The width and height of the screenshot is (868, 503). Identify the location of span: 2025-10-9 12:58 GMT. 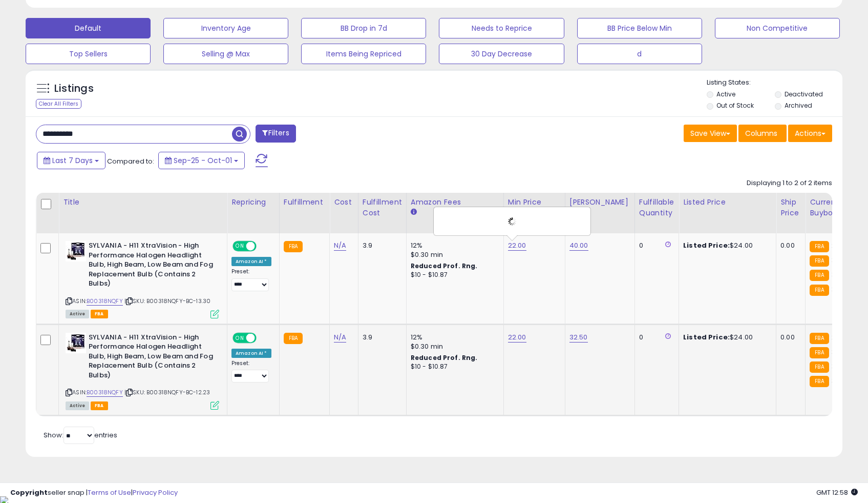
(837, 492).